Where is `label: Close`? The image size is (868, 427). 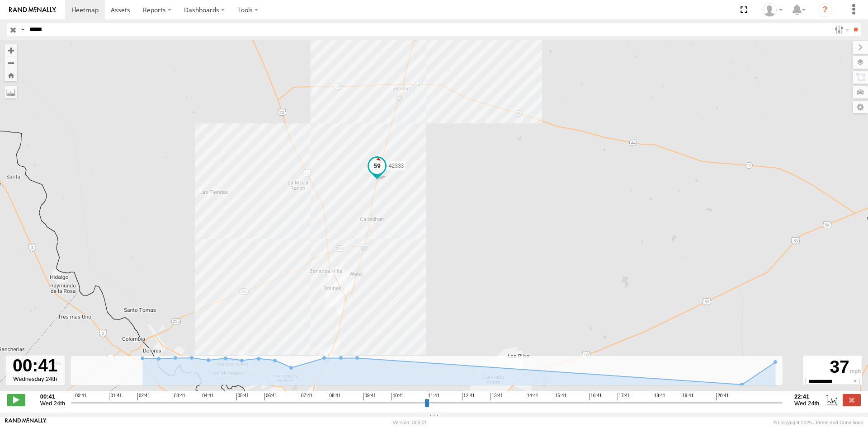
label: Close is located at coordinates (852, 400).